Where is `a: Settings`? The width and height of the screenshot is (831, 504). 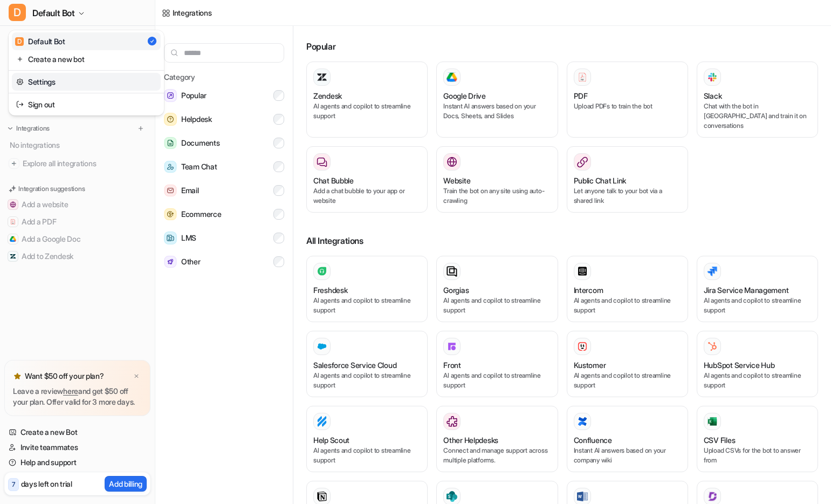 a: Settings is located at coordinates (86, 81).